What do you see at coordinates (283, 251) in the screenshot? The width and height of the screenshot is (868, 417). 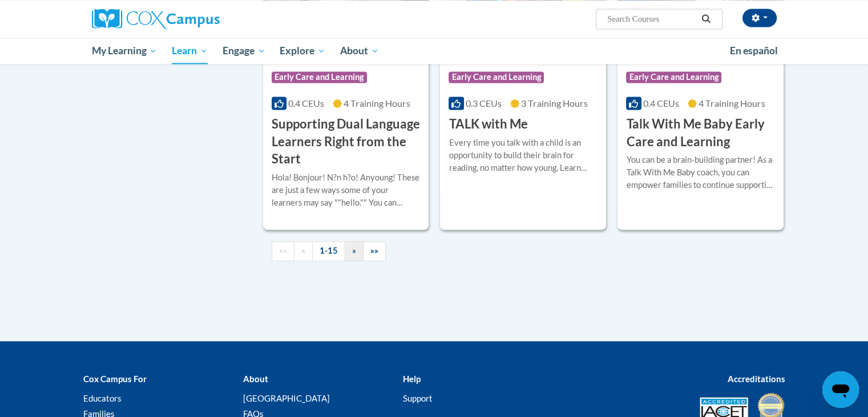 I see `a: Begining` at bounding box center [283, 251].